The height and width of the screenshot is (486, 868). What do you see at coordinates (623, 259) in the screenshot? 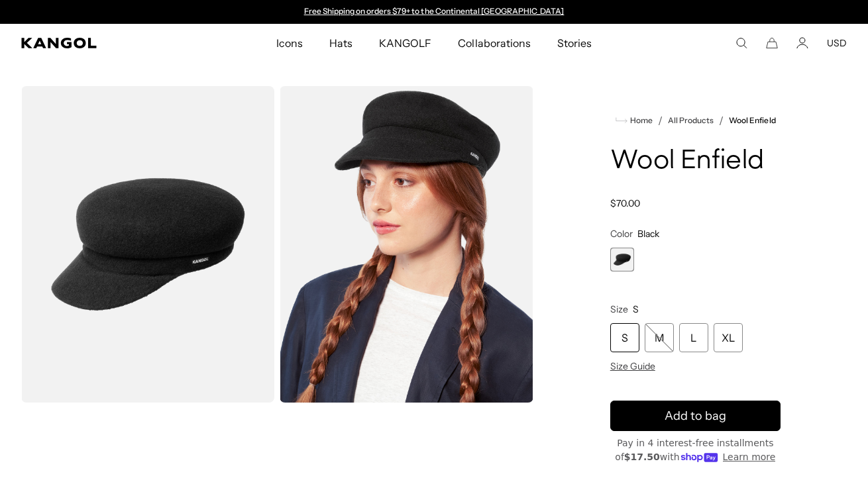
I see `label: Black` at bounding box center [623, 259].